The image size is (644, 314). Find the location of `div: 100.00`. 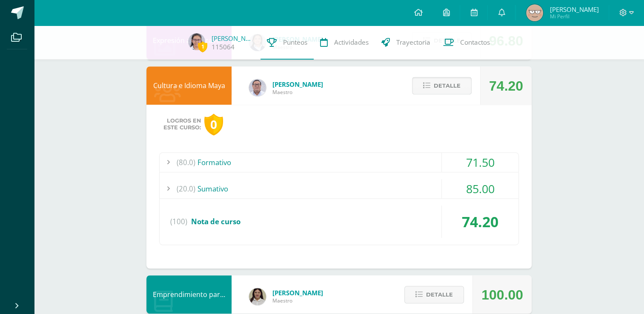

div: 100.00 is located at coordinates (502, 295).